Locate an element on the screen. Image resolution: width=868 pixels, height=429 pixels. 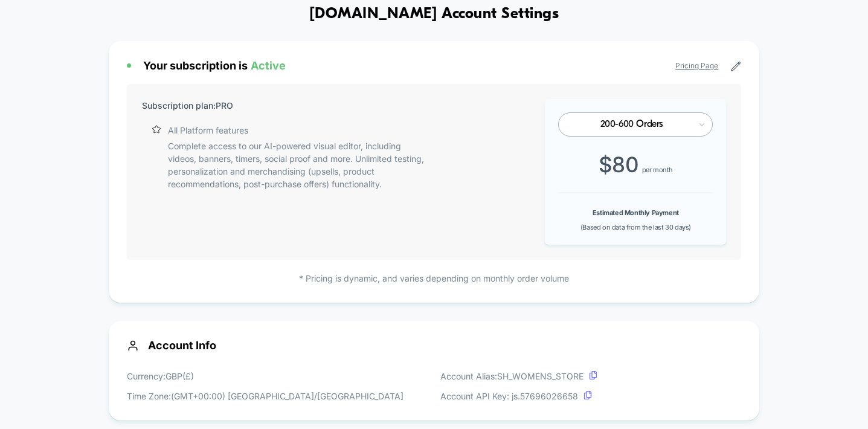
span: per month is located at coordinates (658, 170).